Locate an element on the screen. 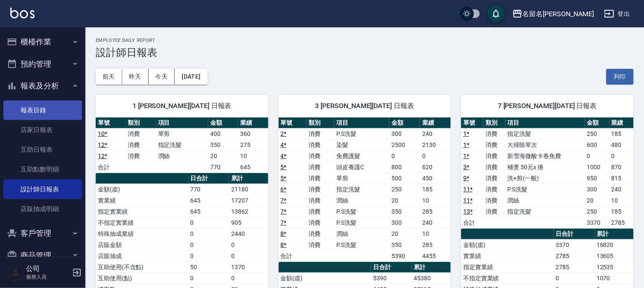 Image resolution: width=644 pixels, height=288 pixels. td: 12535 is located at coordinates (613, 267).